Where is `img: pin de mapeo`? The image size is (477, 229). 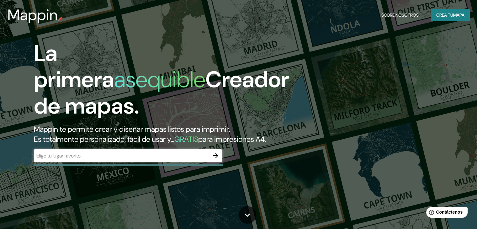 img: pin de mapeo is located at coordinates (61, 19).